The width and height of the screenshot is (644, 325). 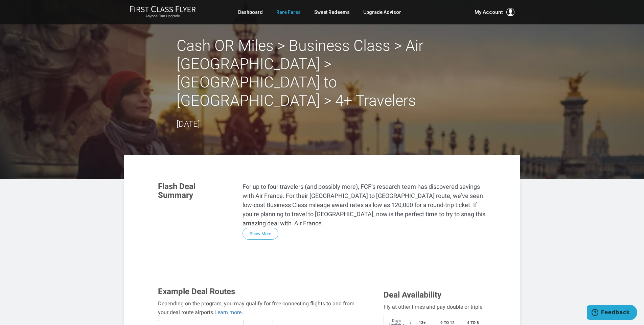 What do you see at coordinates (289, 12) in the screenshot?
I see `a: Rare Fares` at bounding box center [289, 12].